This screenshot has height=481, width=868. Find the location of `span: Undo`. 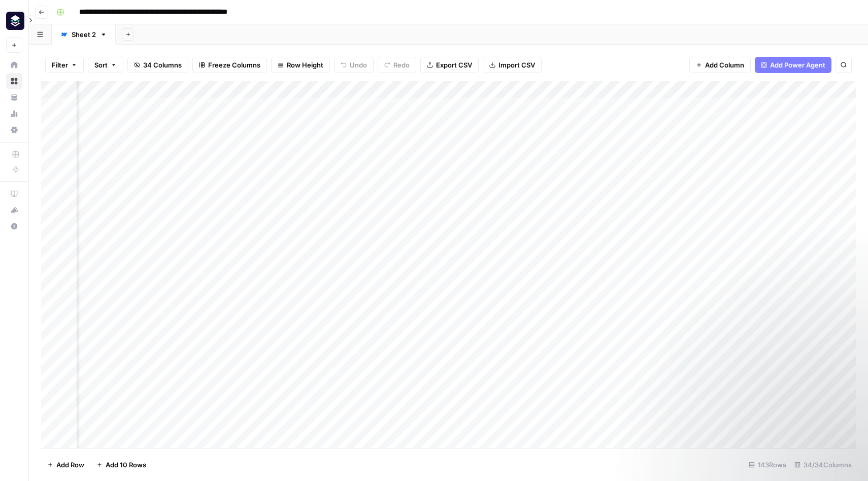

span: Undo is located at coordinates (359, 65).